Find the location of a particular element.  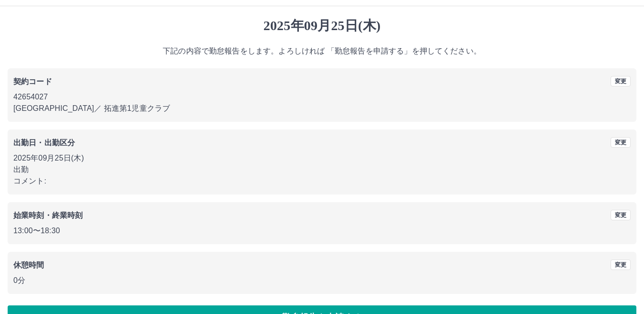

p: 下記の内容で勤怠報告をします。よろしければ 「勤怠報告を申請する」を押してください。 is located at coordinates (322, 51).